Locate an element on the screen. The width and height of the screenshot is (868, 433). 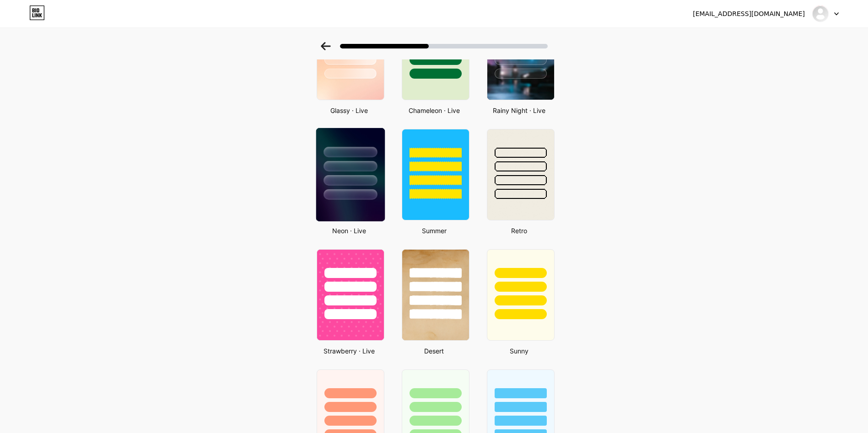
div: Sunny is located at coordinates (519, 351).